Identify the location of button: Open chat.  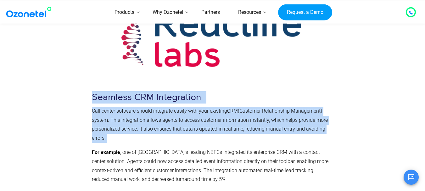
(411, 177).